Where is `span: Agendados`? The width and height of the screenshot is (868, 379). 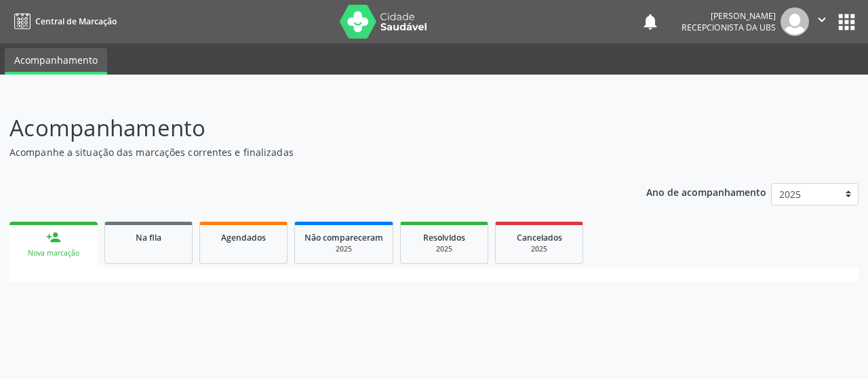
span: Agendados is located at coordinates (244, 238).